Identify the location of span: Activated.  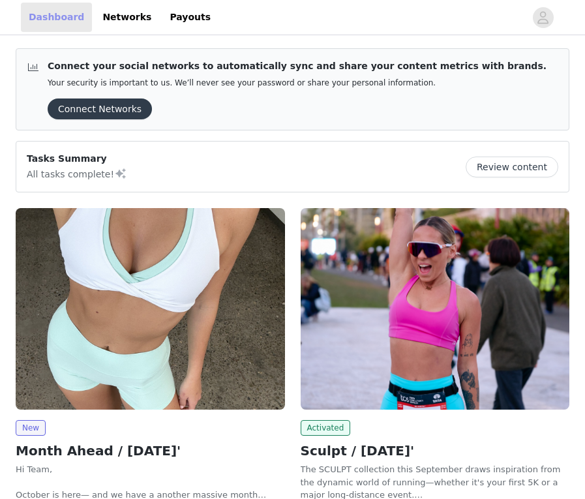
(325, 428).